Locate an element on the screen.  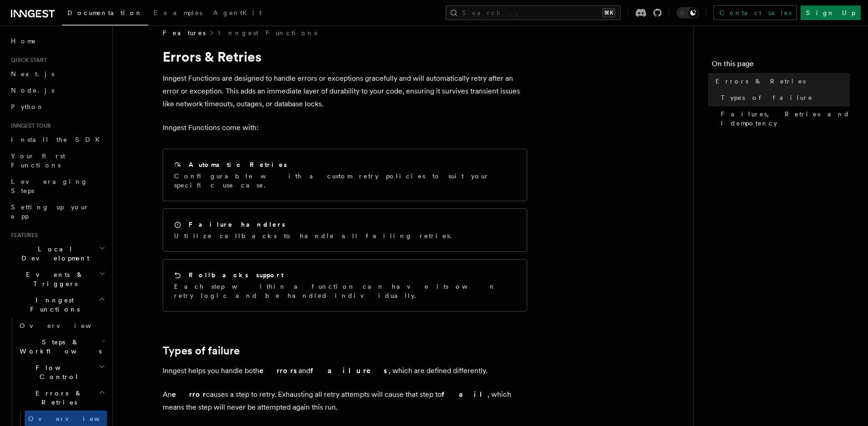
p: Each step within a function can have its own retry logic and be handled individually. is located at coordinates (345, 291).